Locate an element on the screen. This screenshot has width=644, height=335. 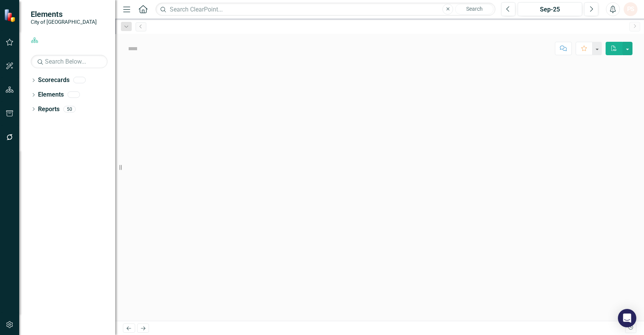
img: Not Defined is located at coordinates (133, 49).